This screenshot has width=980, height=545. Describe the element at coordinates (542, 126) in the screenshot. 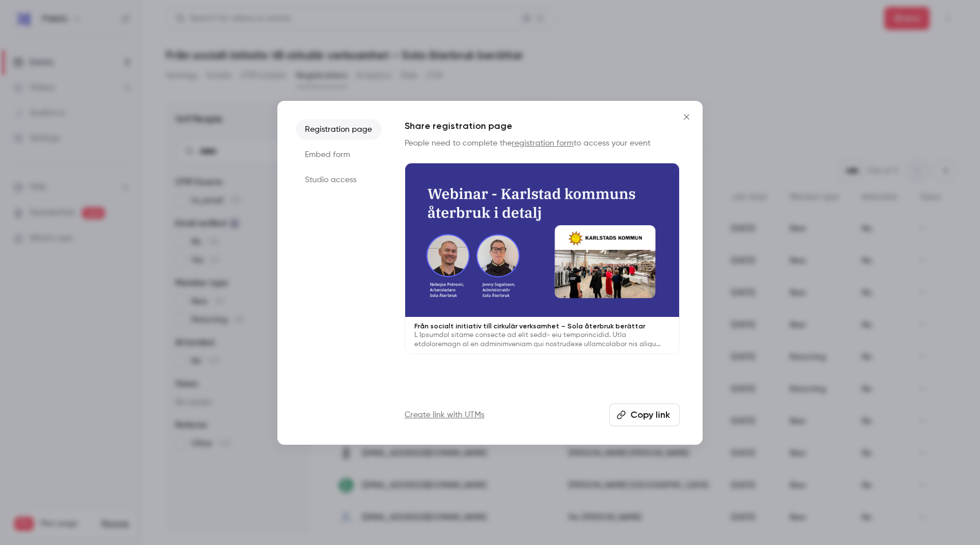

I see `h1: Share registration page` at that location.